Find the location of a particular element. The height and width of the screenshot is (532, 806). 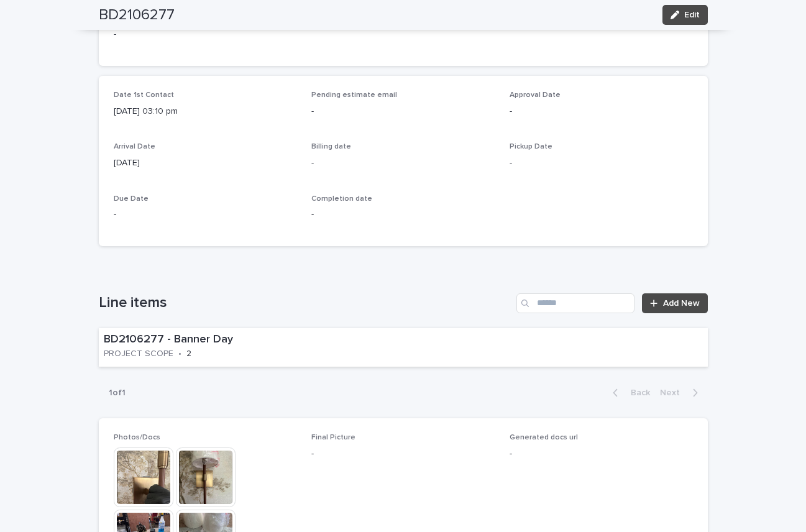

span: Approval Date is located at coordinates (535, 95).